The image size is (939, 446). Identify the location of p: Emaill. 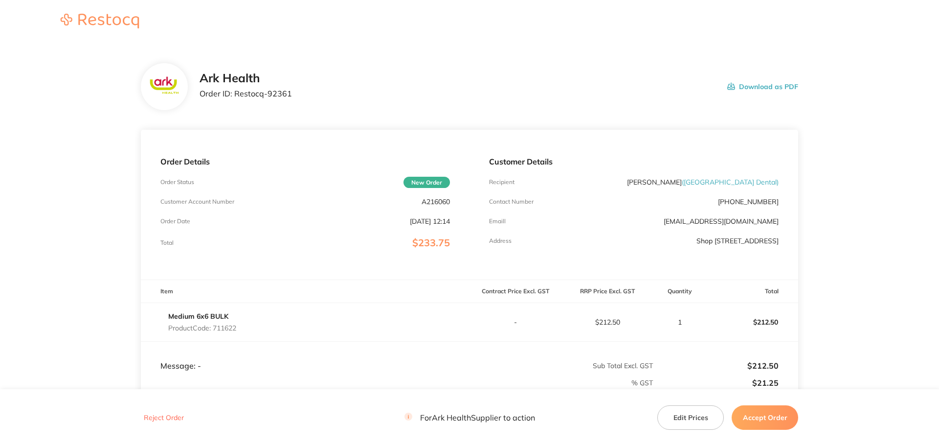
(497, 221).